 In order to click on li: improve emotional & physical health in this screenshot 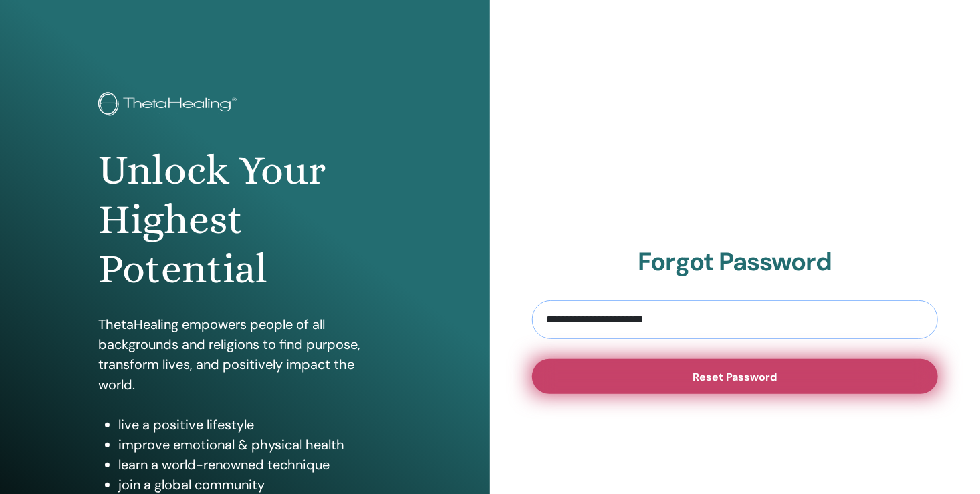, I will do `click(255, 445)`.